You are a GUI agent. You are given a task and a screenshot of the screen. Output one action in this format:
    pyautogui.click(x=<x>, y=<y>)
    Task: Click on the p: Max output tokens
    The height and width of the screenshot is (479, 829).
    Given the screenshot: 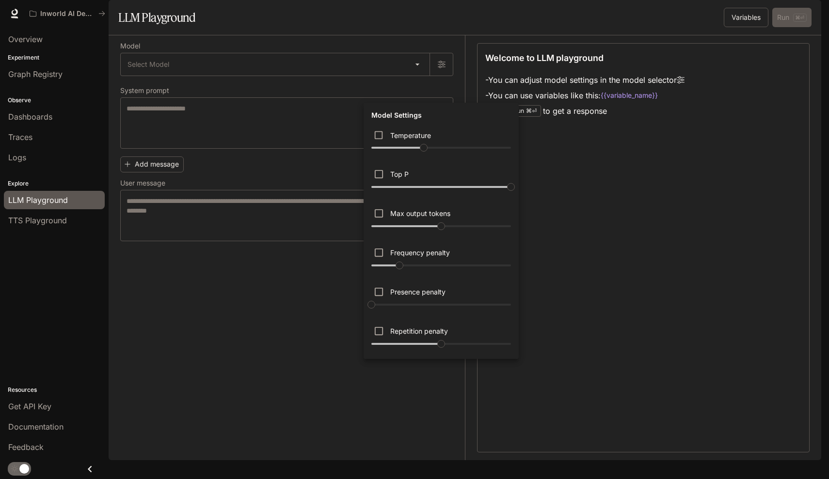 What is the action you would take?
    pyautogui.click(x=420, y=213)
    